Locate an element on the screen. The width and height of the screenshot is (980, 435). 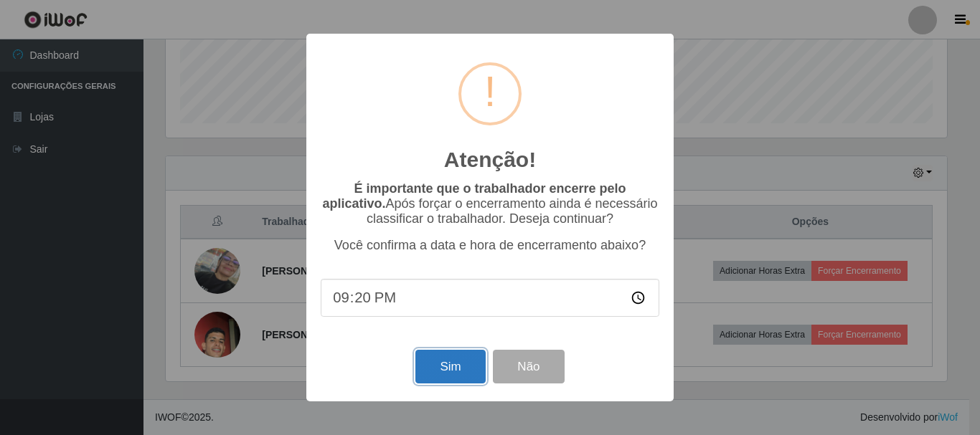
p: Após forçar o encerramento ainda é necessário classificar o trabalhador. Deseja continuar? is located at coordinates (490, 204).